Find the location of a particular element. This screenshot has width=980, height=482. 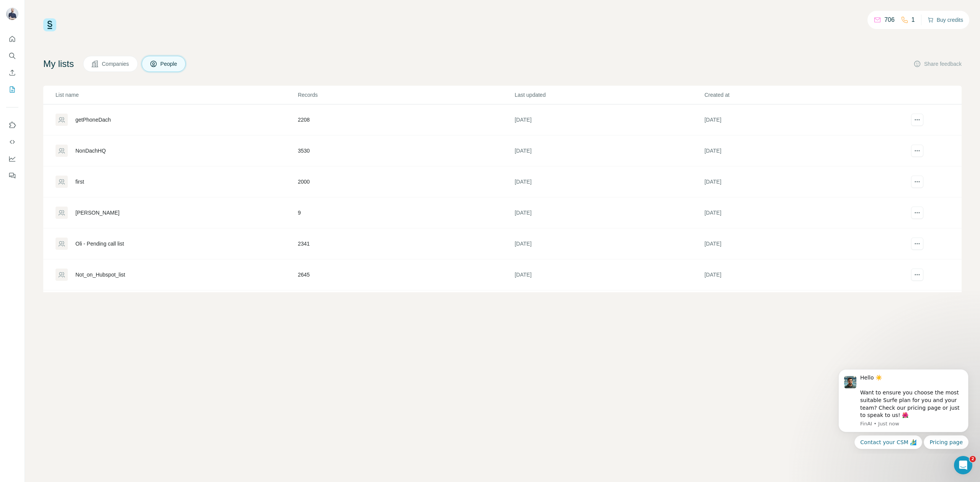

span: Companies is located at coordinates (115, 64).